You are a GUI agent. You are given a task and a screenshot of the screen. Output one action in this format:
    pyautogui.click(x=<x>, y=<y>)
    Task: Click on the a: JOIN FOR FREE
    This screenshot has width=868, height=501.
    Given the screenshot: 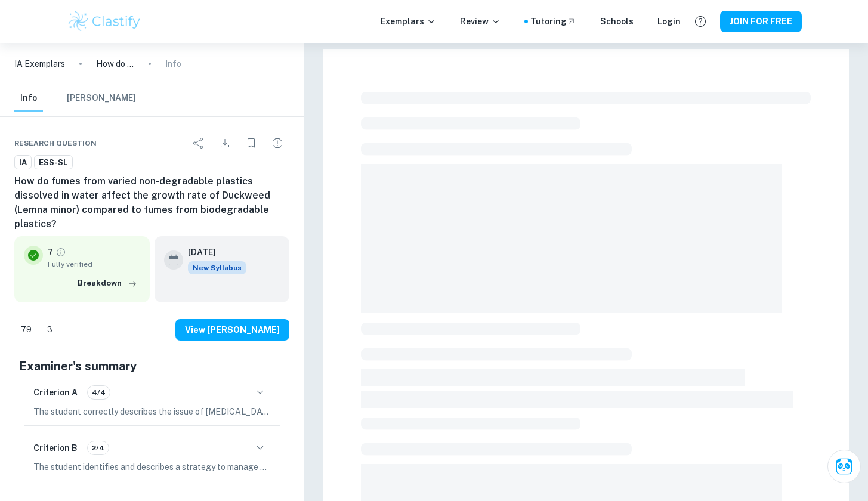 What is the action you would take?
    pyautogui.click(x=761, y=21)
    